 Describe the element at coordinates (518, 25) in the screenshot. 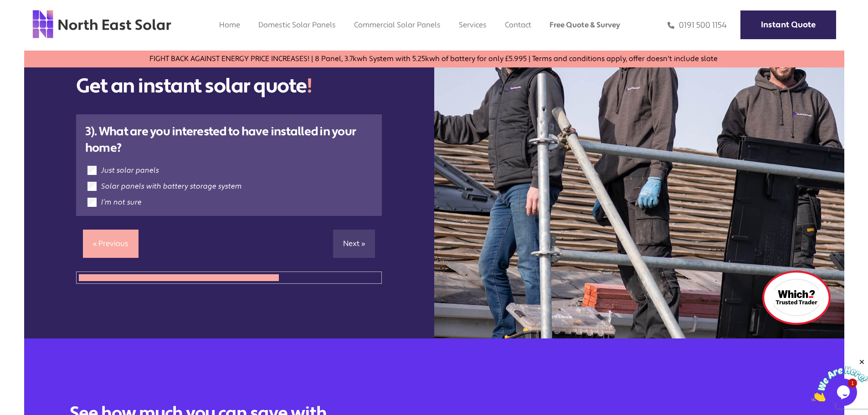

I see `a: Contact` at that location.